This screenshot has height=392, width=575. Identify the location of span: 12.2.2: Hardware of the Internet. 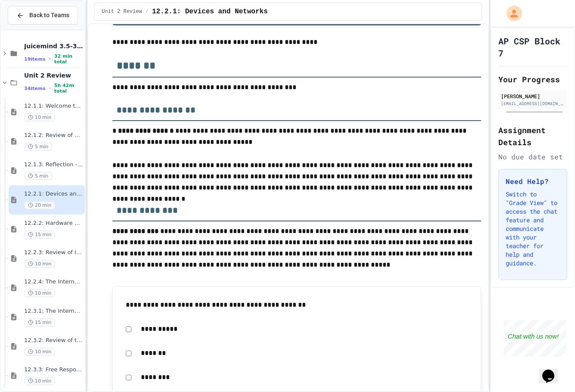
(53, 223).